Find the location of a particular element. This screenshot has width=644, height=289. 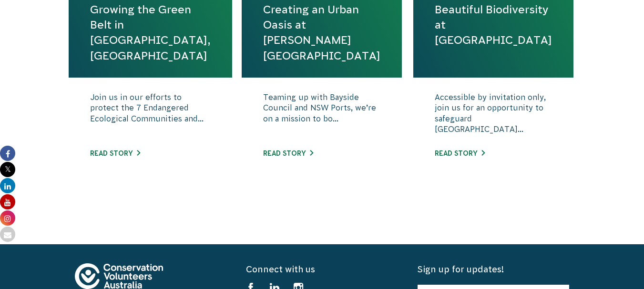

h5: Connect with us is located at coordinates (322, 269).